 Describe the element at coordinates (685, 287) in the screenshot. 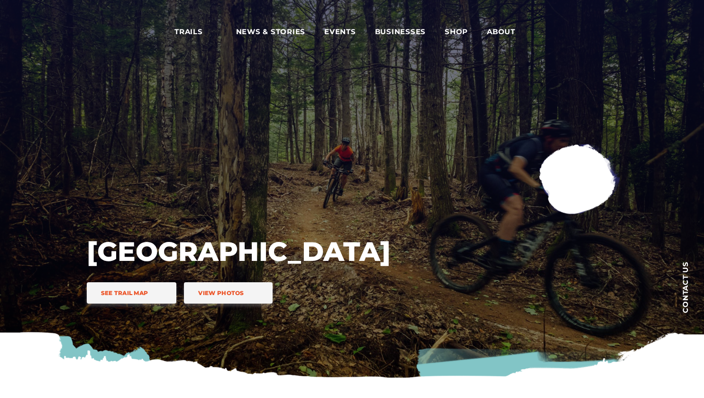

I see `a: Contact us` at that location.